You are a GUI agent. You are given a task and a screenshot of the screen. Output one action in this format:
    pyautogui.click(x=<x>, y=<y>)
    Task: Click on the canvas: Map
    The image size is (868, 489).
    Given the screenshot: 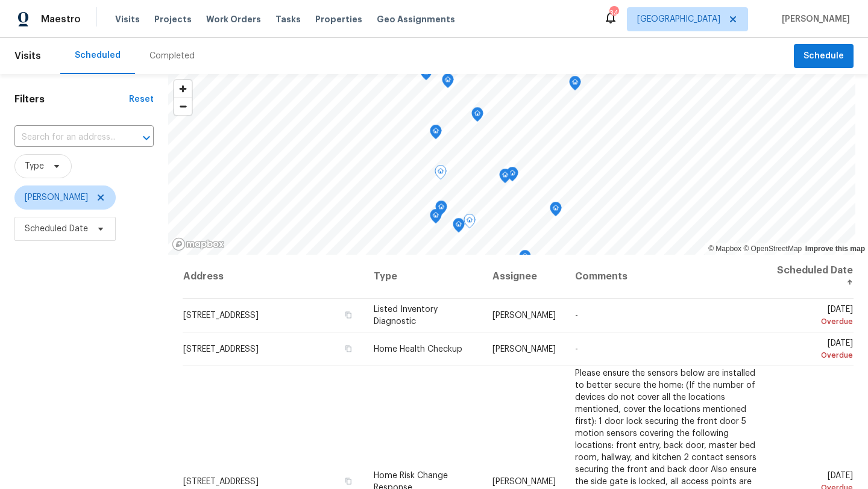 What is the action you would take?
    pyautogui.click(x=511, y=164)
    